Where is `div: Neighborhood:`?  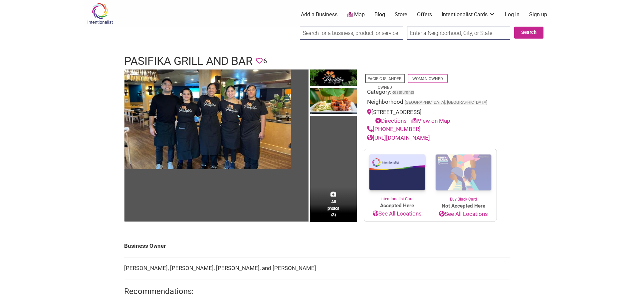
div: Neighborhood: is located at coordinates (430, 103).